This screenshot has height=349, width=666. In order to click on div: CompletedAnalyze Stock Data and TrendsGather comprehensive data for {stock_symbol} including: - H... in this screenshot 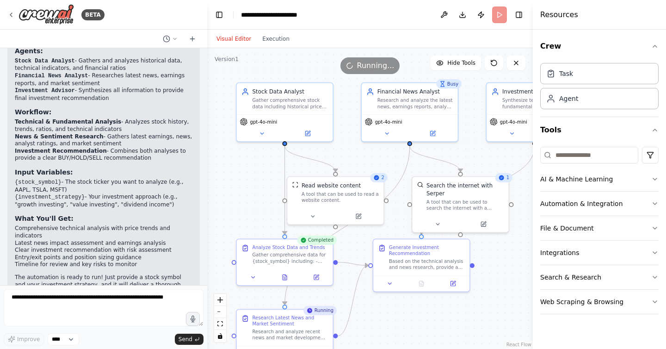, I will do `click(284, 262)`.